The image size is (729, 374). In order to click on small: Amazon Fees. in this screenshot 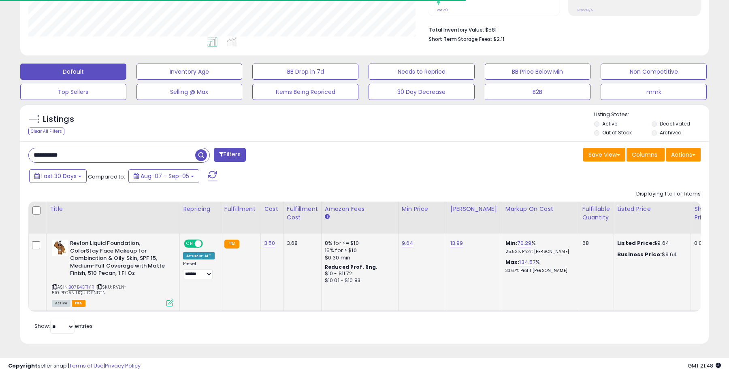, I will do `click(327, 217)`.